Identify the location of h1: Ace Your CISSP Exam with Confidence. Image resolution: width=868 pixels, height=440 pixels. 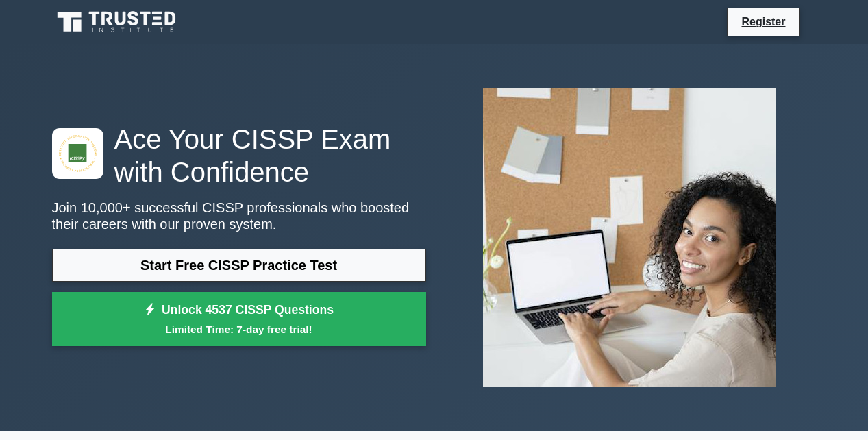
(239, 156).